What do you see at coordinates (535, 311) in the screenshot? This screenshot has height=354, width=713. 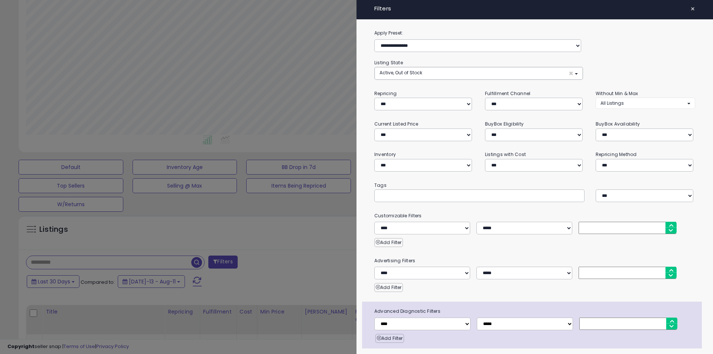 I see `span: Advanced Diagnostic Filters` at bounding box center [535, 311].